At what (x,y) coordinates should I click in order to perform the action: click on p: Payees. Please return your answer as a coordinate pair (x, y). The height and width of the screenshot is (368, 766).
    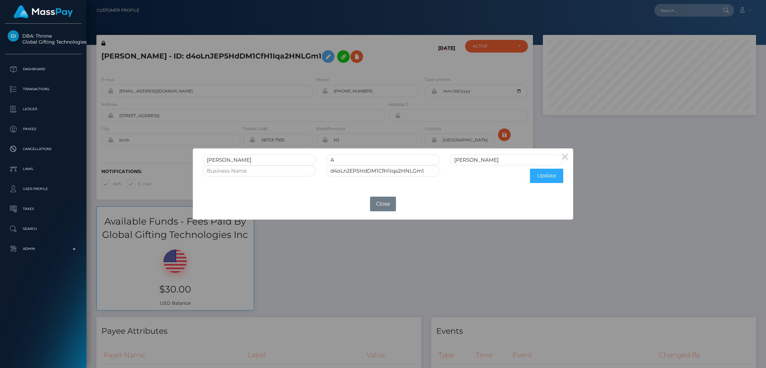
    Looking at the image, I should click on (43, 129).